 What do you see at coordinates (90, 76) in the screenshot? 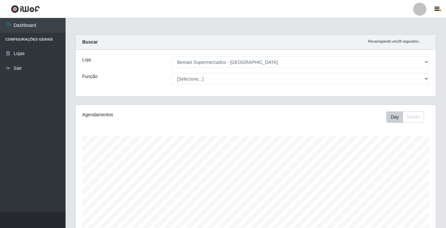
I see `label: Função` at bounding box center [90, 76].